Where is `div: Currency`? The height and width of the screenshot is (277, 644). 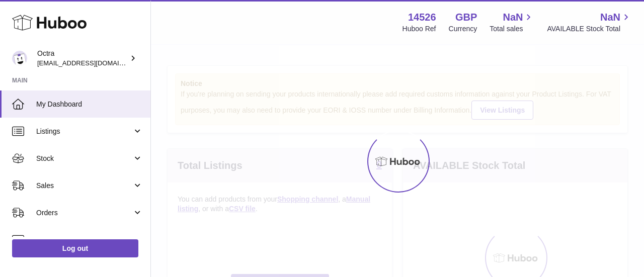
div: Currency is located at coordinates (463, 29).